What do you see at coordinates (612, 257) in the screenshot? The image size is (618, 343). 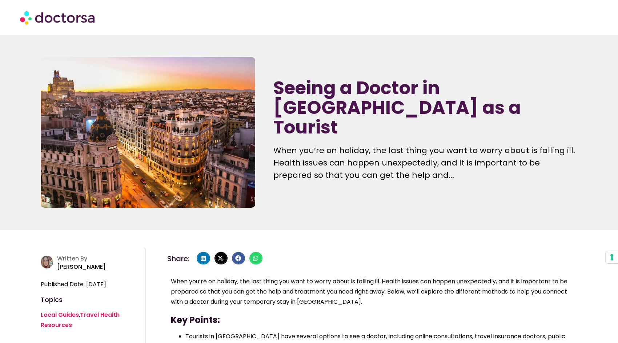 I see `button: Your consent preferences for tracking technologies` at bounding box center [612, 257].